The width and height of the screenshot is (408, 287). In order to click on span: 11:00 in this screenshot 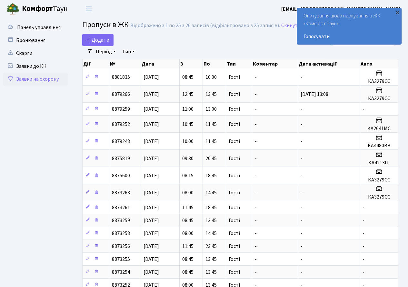, I will do `click(188, 109)`.